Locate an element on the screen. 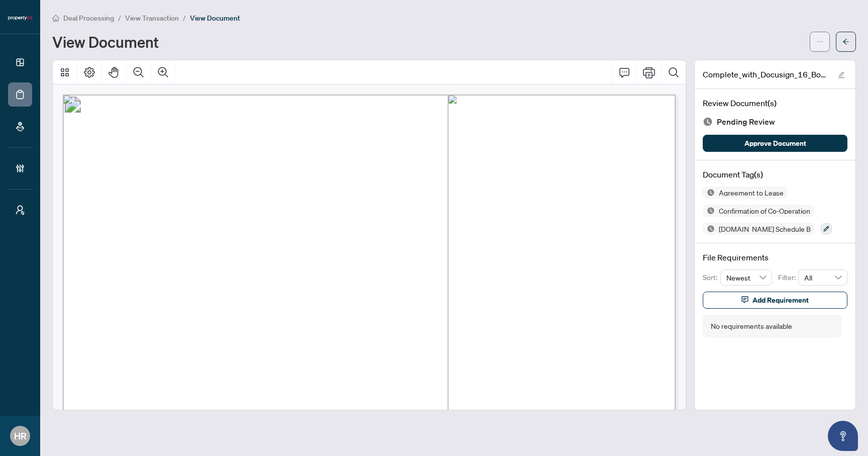 The image size is (868, 456). span: Agreement to Lease is located at coordinates (751, 192).